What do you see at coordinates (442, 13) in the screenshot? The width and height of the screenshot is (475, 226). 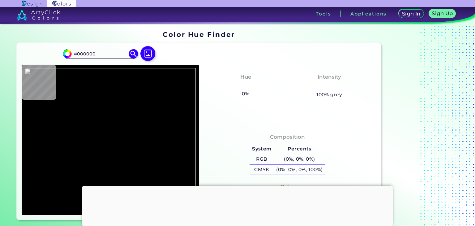 I see `h5: Sign Up` at bounding box center [442, 13].